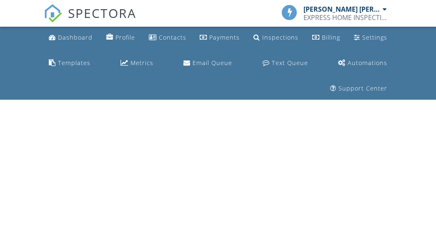 The height and width of the screenshot is (229, 436). Describe the element at coordinates (363, 88) in the screenshot. I see `div: Support Center` at that location.